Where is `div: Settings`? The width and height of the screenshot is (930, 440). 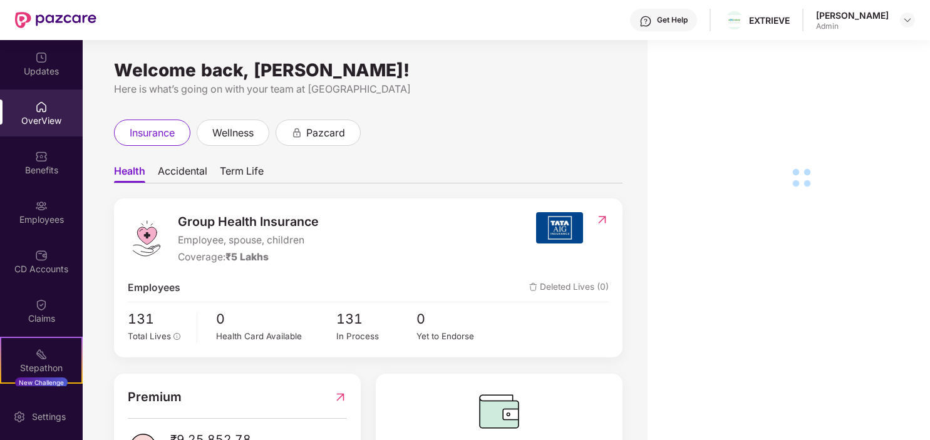
div: Settings is located at coordinates (49, 417).